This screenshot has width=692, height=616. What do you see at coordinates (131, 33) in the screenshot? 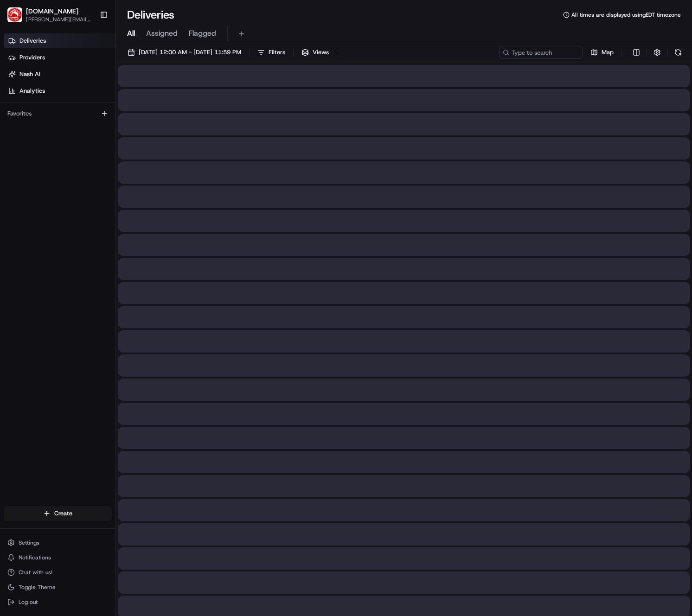
I see `span: All` at bounding box center [131, 33].